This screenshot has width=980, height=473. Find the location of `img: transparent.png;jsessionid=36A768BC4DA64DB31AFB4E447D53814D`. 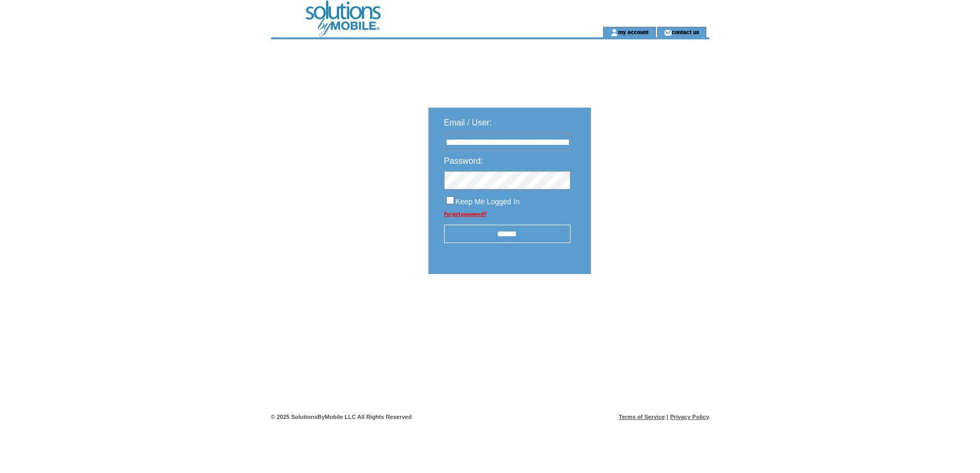

img: transparent.png;jsessionid=36A768BC4DA64DB31AFB4E447D53814D is located at coordinates (648, 307).